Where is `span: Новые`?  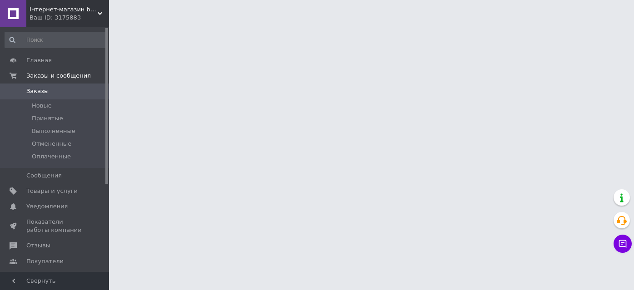
span: Новые is located at coordinates (42, 106).